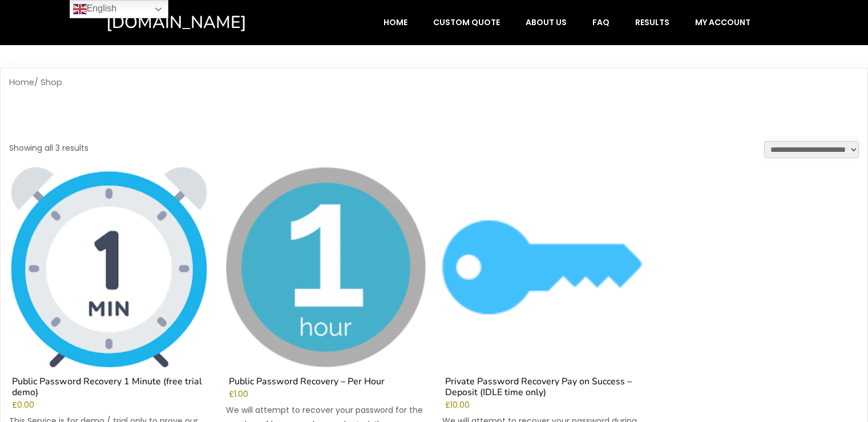 The width and height of the screenshot is (868, 422). I want to click on select: Shop order, so click(811, 150).